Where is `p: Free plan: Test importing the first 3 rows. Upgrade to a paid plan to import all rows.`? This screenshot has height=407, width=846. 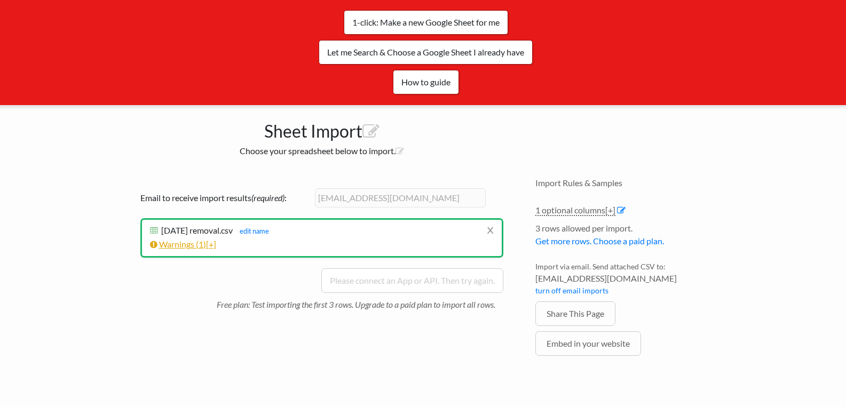 p: Free plan: Test importing the first 3 rows. Upgrade to a paid plan to import all rows. is located at coordinates (360, 302).